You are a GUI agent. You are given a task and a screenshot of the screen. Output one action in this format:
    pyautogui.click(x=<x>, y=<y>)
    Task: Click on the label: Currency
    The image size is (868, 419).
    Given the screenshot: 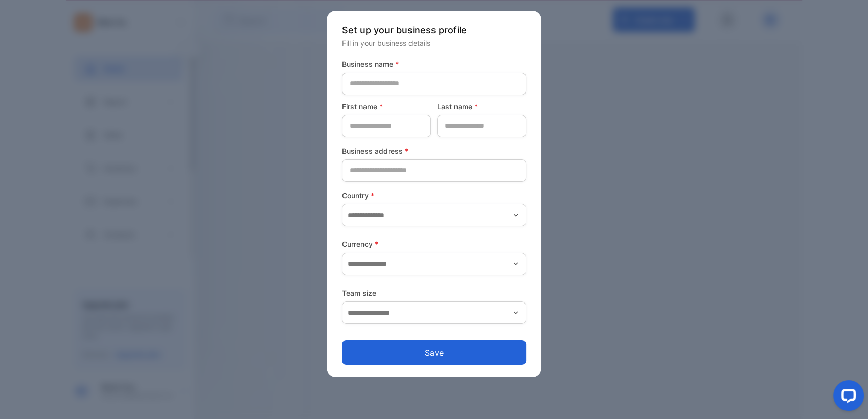 What is the action you would take?
    pyautogui.click(x=434, y=243)
    